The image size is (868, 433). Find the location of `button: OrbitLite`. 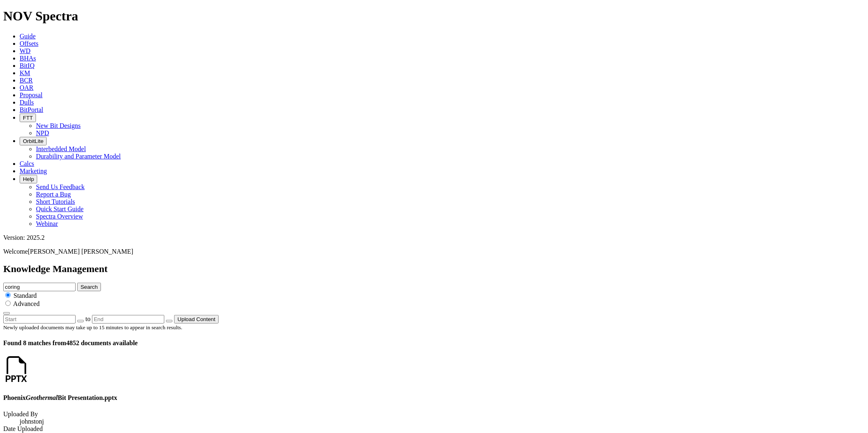

button: OrbitLite is located at coordinates (33, 141).